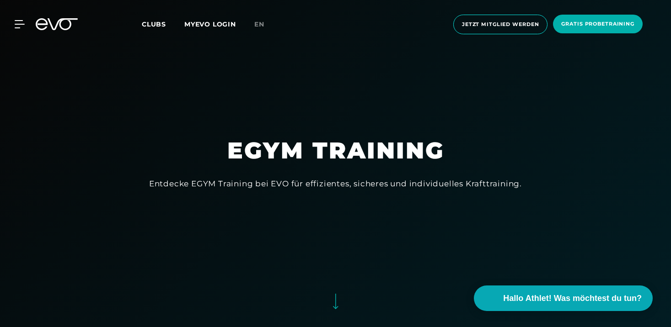  I want to click on a: Clubs, so click(163, 24).